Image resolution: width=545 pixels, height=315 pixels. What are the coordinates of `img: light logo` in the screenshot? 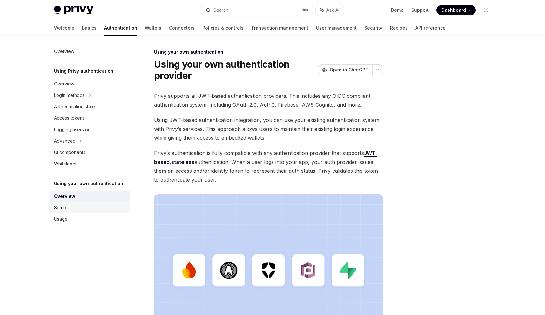 It's located at (74, 10).